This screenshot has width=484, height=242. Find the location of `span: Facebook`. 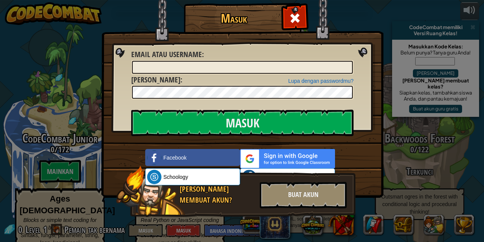

span: Facebook is located at coordinates (175, 158).